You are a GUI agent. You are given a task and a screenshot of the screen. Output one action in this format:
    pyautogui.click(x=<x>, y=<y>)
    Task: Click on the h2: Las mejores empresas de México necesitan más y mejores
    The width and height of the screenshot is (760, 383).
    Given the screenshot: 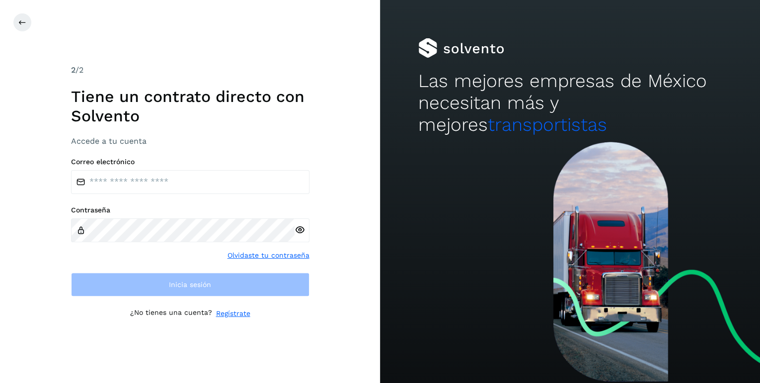 What is the action you would take?
    pyautogui.click(x=571, y=103)
    